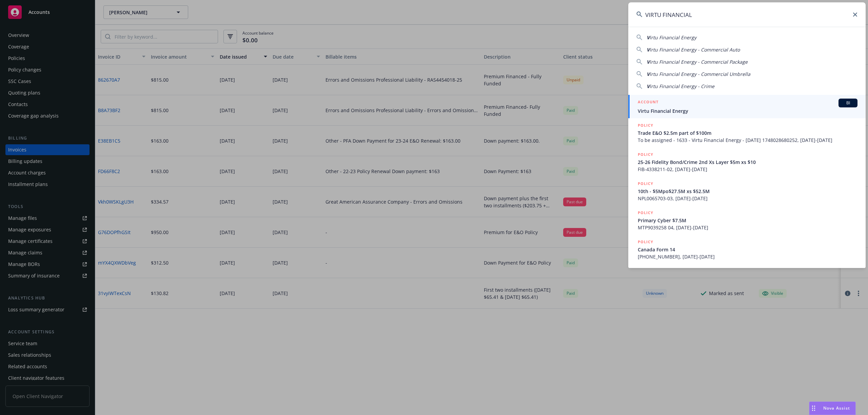  Describe the element at coordinates (748, 133) in the screenshot. I see `span: Trade E&O $2.5m part of $100m` at that location.